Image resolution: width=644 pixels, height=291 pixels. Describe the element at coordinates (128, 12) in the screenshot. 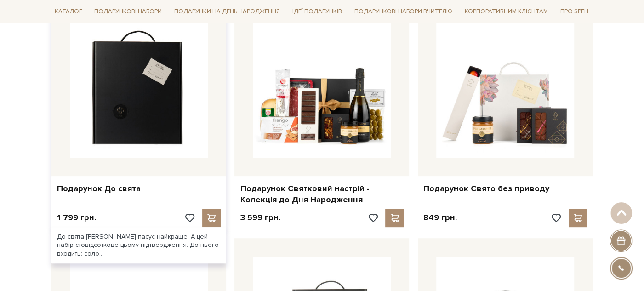

I see `a: Подарункові набори` at that location.